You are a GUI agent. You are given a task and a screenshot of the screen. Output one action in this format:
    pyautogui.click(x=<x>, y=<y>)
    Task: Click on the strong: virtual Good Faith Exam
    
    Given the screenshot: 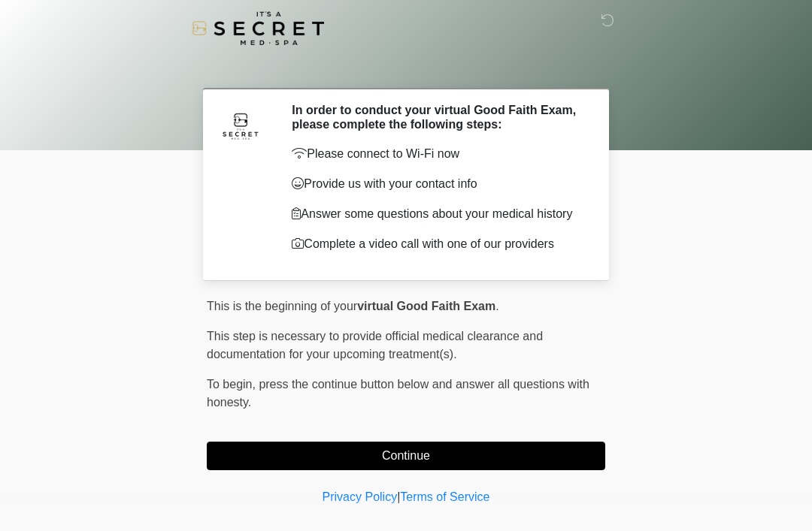 What is the action you would take?
    pyautogui.click(x=426, y=306)
    